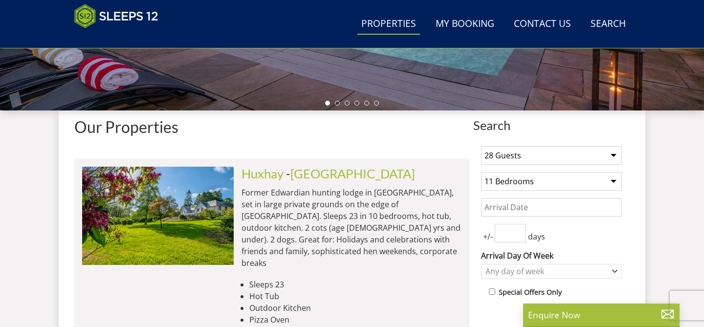 This screenshot has width=704, height=327. What do you see at coordinates (355, 284) in the screenshot?
I see `li: Sleeps 23` at bounding box center [355, 284].